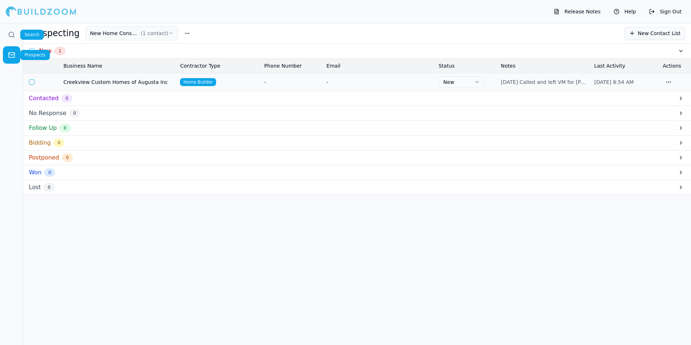 The image size is (691, 345). Describe the element at coordinates (577, 12) in the screenshot. I see `button: Release Notes` at that location.